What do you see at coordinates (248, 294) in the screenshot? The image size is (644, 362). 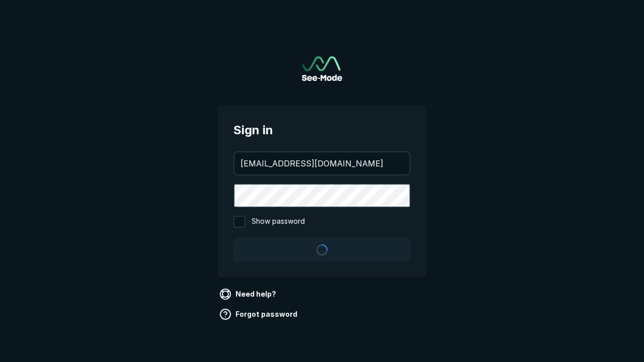 I see `a: Need help?` at bounding box center [248, 294].